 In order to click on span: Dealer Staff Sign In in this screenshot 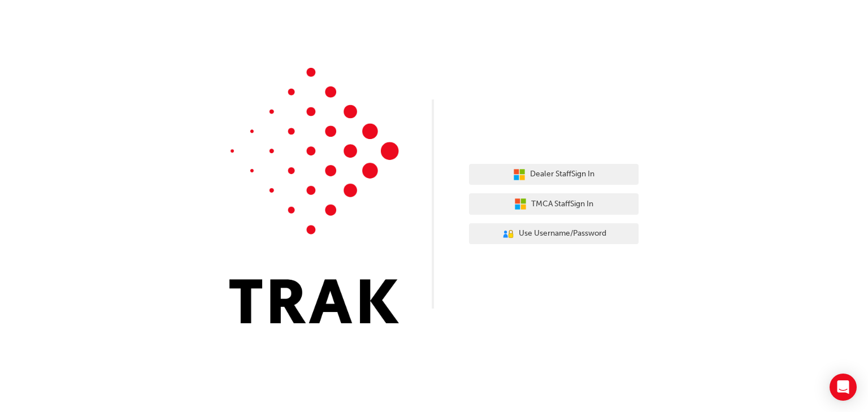, I will do `click(562, 174)`.